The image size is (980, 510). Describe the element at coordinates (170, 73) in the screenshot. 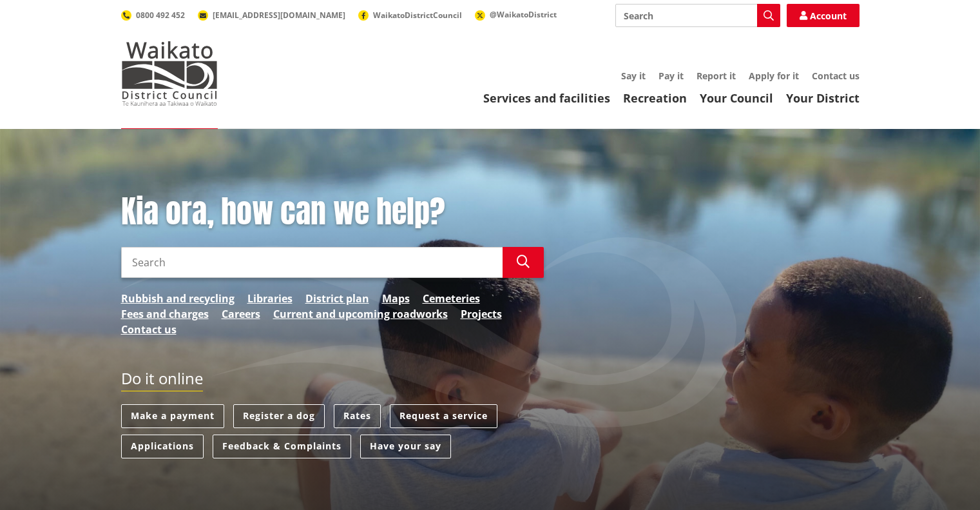

I see `img: Waikato District Council - Te Kaunihera aa Takiwaa o Waikato` at that location.